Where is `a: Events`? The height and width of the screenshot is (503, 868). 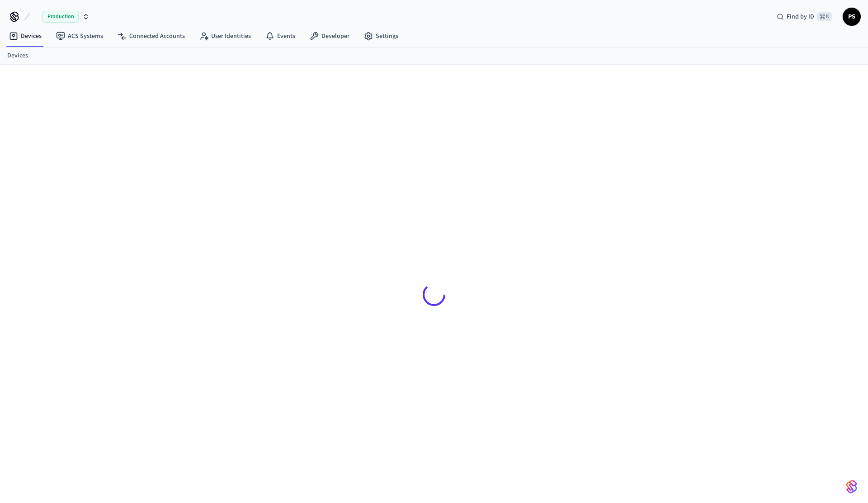 a: Events is located at coordinates (280, 36).